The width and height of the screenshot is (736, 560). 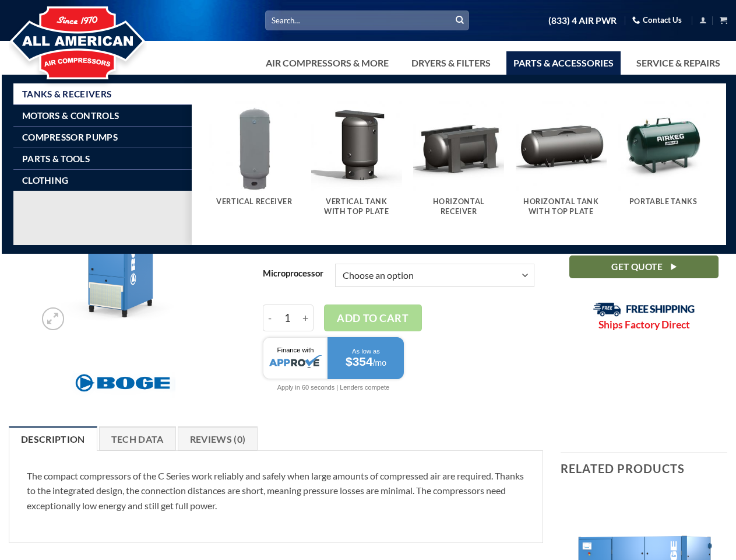 What do you see at coordinates (451, 63) in the screenshot?
I see `a: Dryers & Filters` at bounding box center [451, 63].